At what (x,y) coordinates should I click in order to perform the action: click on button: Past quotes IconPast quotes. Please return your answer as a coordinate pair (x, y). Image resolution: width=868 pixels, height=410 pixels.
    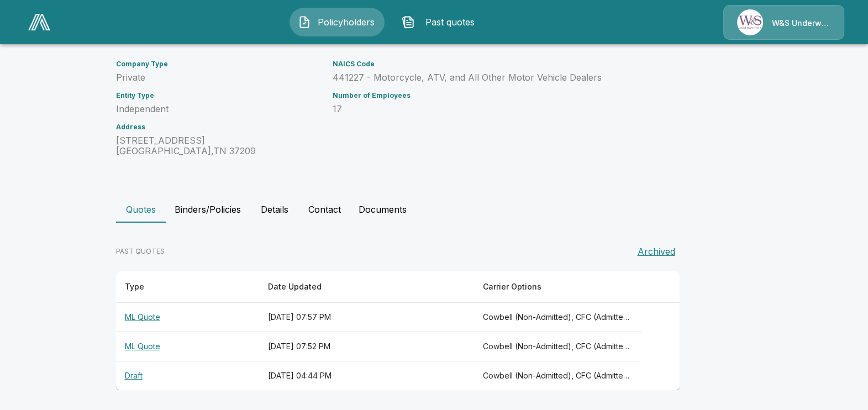
    Looking at the image, I should click on (441, 22).